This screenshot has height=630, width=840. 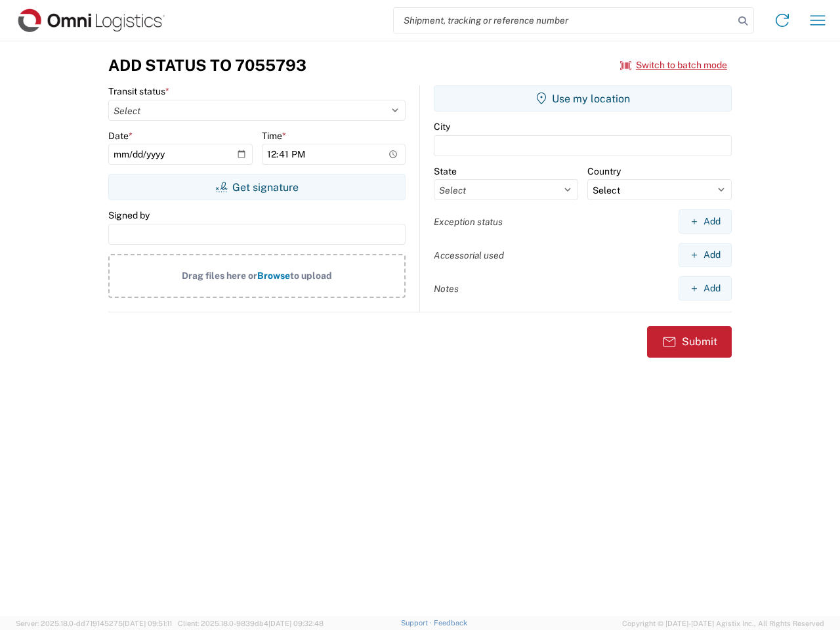 What do you see at coordinates (604, 171) in the screenshot?
I see `label: Country` at bounding box center [604, 171].